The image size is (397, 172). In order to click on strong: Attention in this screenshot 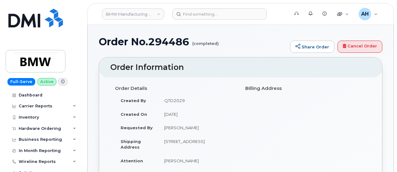, I will do `click(132, 160)`.